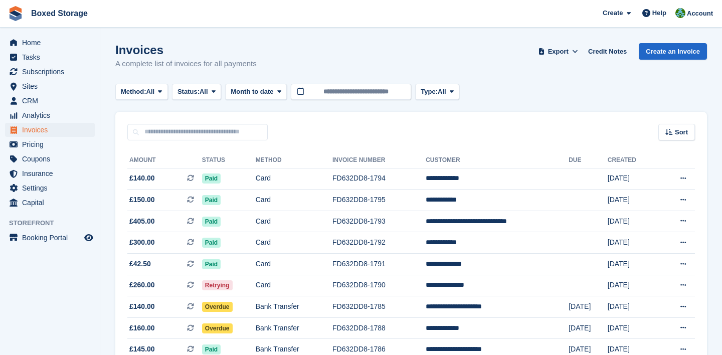  What do you see at coordinates (379, 328) in the screenshot?
I see `td: FD632DD8-1788` at bounding box center [379, 328].